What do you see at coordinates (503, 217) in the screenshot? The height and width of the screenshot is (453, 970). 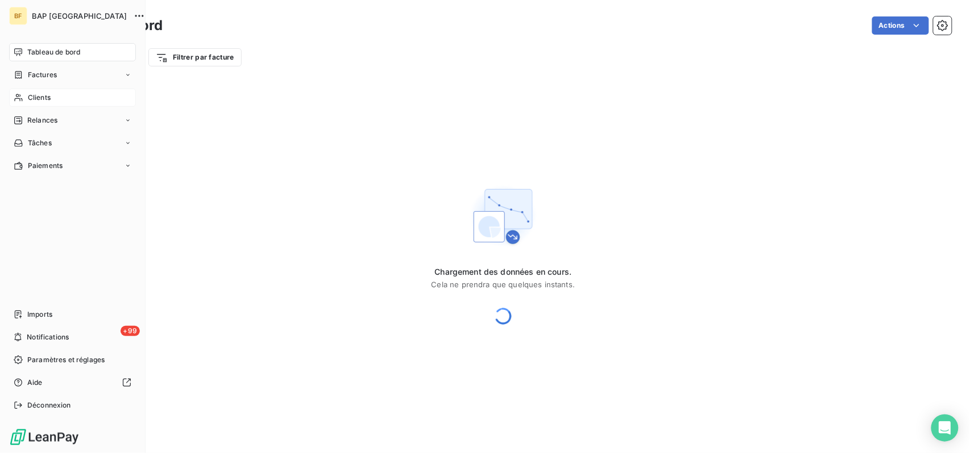 I see `img: First time` at bounding box center [503, 217].